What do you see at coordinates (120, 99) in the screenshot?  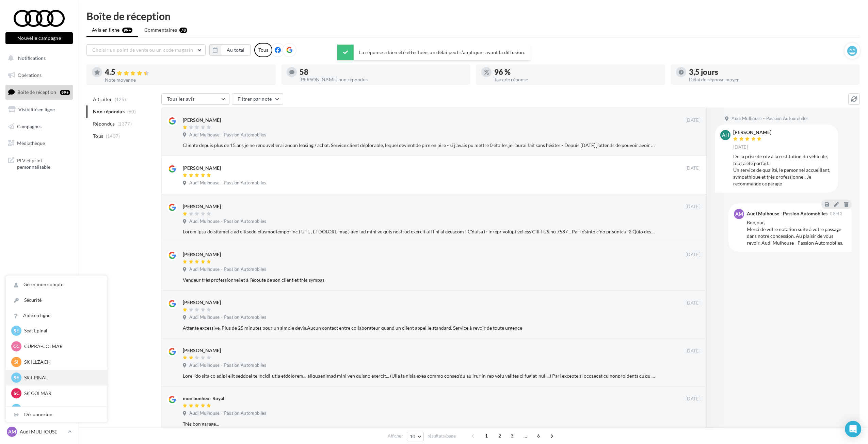 I see `span: (125)` at bounding box center [120, 99].